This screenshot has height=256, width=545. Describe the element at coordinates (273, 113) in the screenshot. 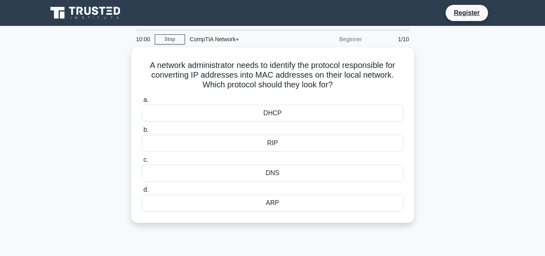

I see `div: DHCP` at that location.